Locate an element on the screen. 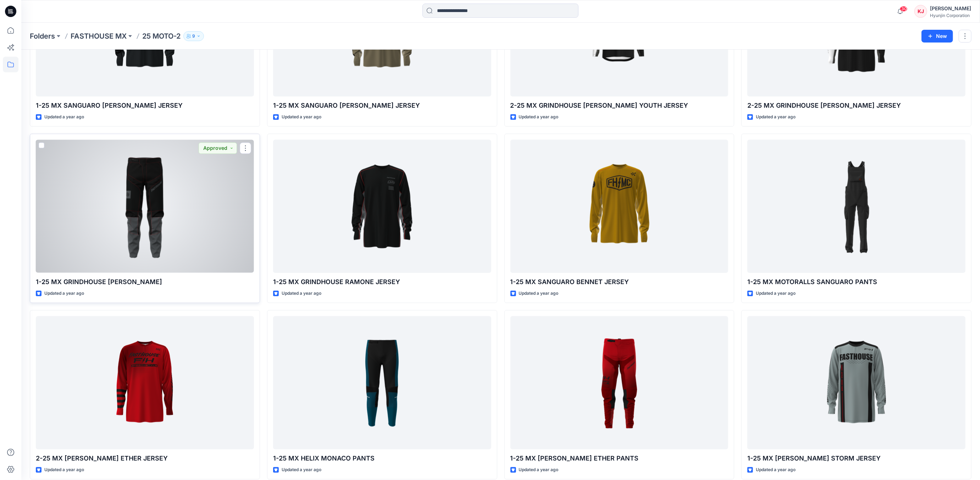  p: 1-25 MX HELIX MONACO PANTS is located at coordinates (382, 459).